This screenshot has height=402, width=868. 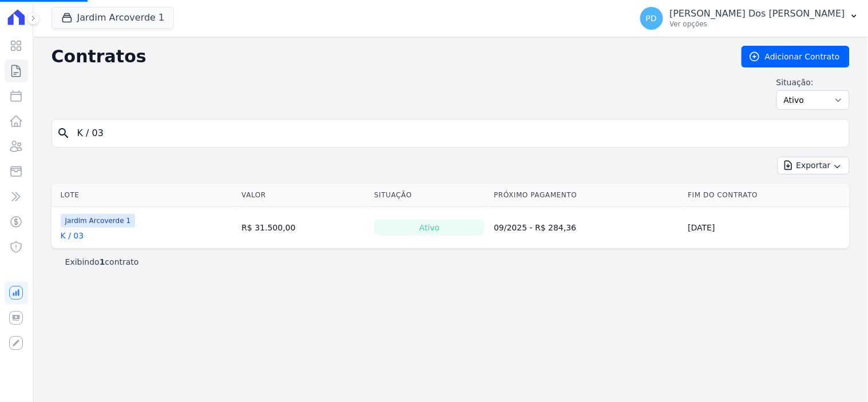 I want to click on div: Ativo, so click(x=429, y=227).